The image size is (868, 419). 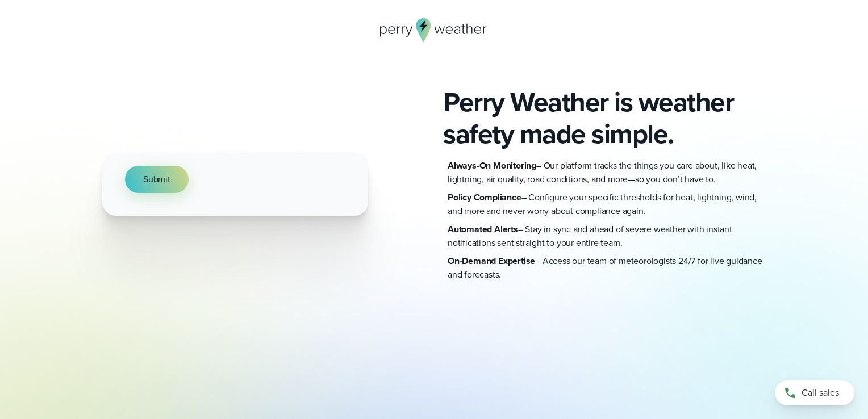 What do you see at coordinates (820, 393) in the screenshot?
I see `span: Call sales` at bounding box center [820, 393].